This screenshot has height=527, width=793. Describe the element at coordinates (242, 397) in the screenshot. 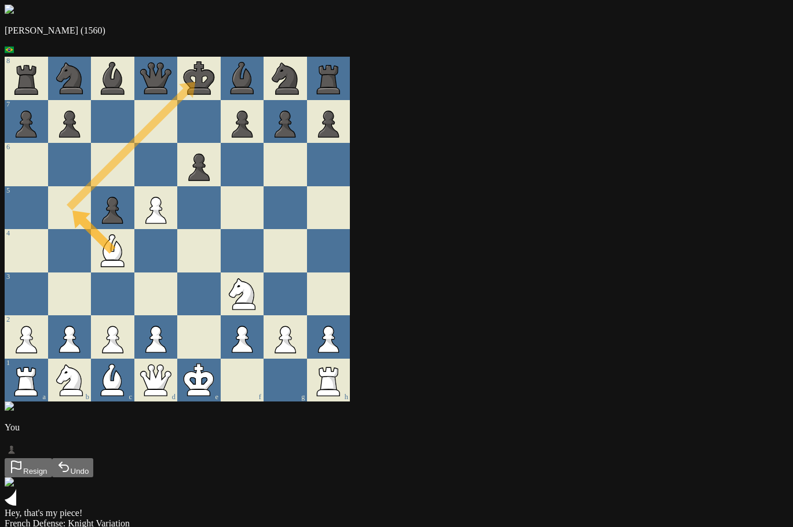

I see `div: f` at that location.